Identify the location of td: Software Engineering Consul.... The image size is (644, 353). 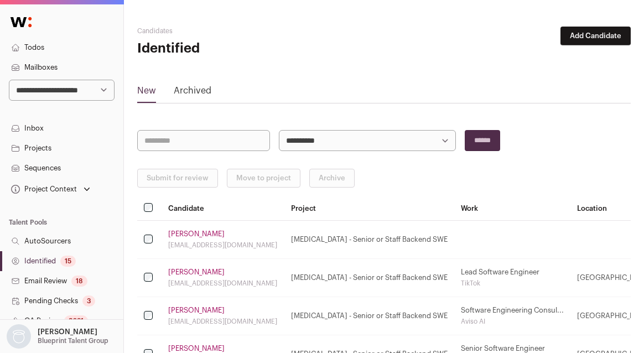
(512, 316).